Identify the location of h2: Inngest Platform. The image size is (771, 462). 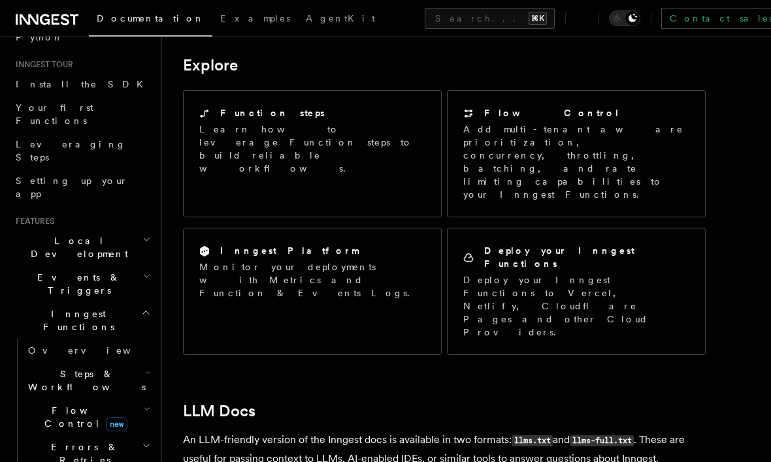
(289, 251).